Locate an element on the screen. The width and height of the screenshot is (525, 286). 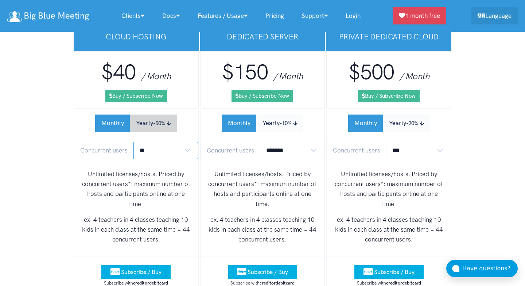
a: Docs is located at coordinates (171, 16).